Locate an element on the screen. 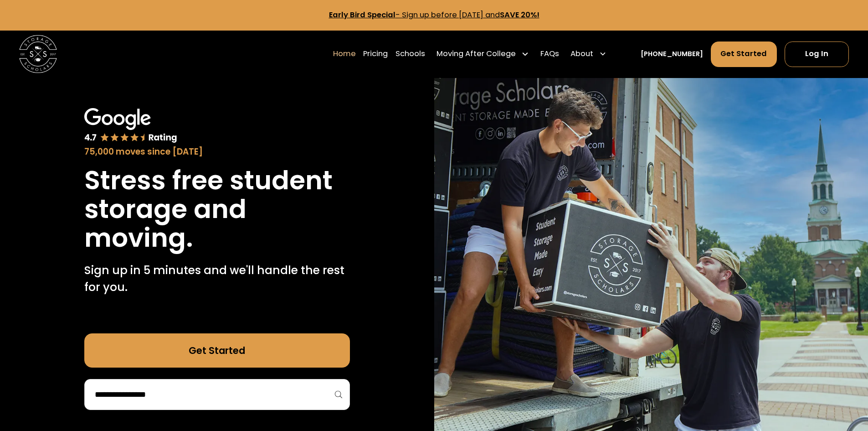 The width and height of the screenshot is (868, 431). a: Schools is located at coordinates (410, 53).